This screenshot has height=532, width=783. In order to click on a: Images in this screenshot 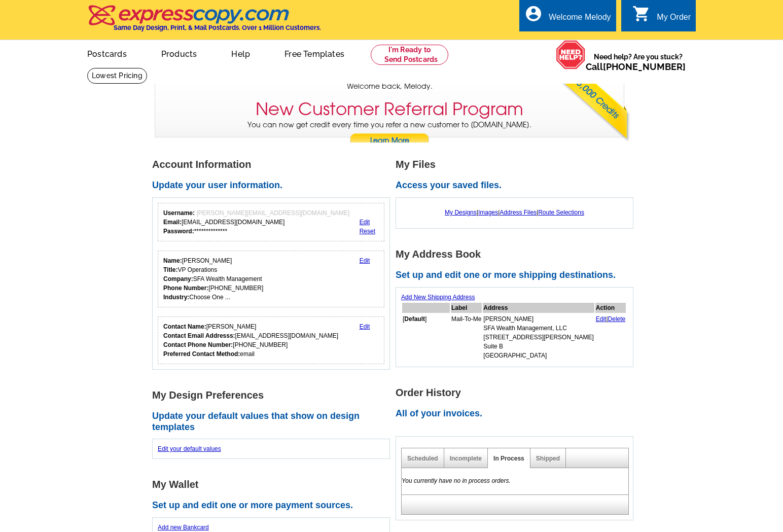, I will do `click(488, 212)`.